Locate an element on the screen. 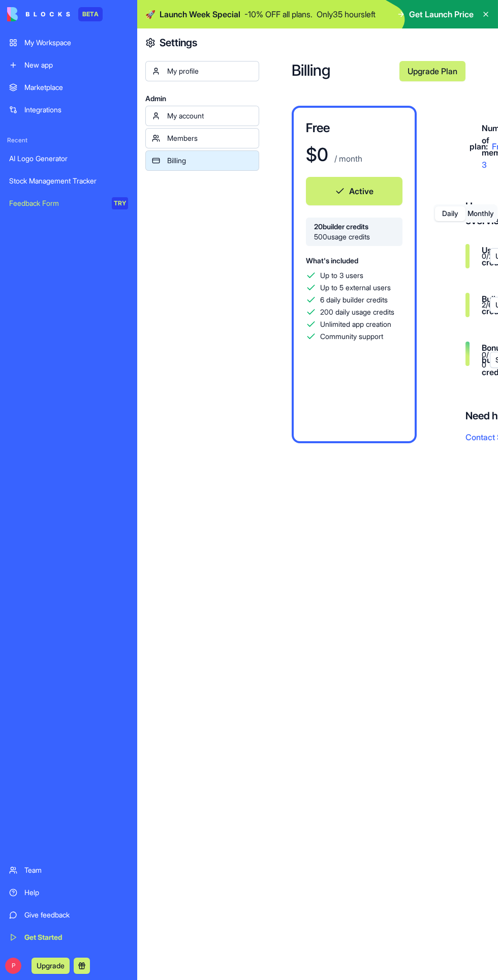 This screenshot has height=980, width=498. a: Members is located at coordinates (203, 138).